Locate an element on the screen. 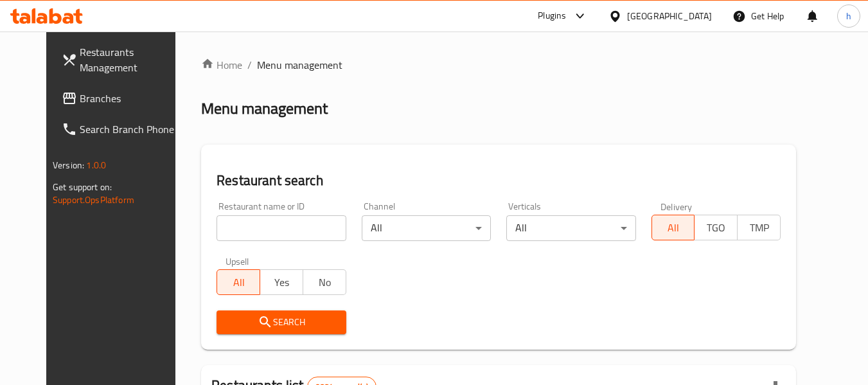 Image resolution: width=868 pixels, height=385 pixels. button: No is located at coordinates (325, 282).